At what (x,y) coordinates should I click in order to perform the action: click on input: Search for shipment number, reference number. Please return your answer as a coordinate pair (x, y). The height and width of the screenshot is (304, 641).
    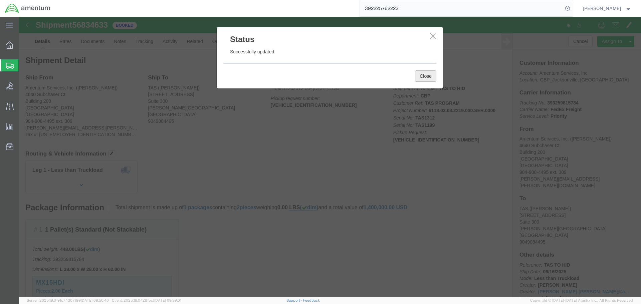
    Looking at the image, I should click on (461, 8).